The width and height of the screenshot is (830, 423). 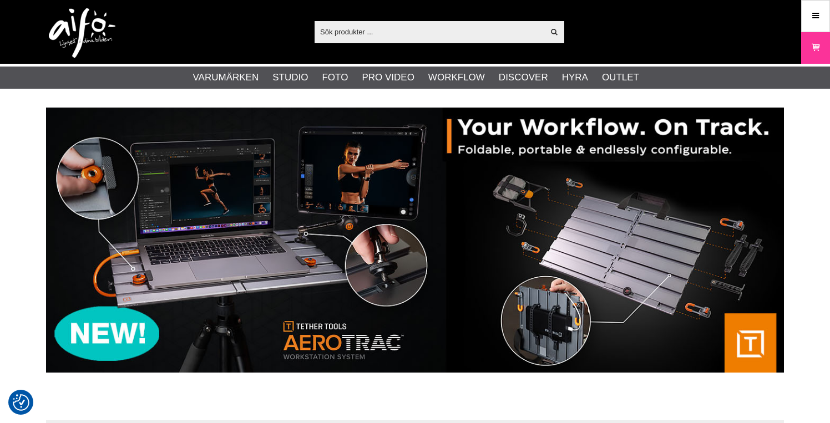 I want to click on img: logo.png, so click(x=82, y=33).